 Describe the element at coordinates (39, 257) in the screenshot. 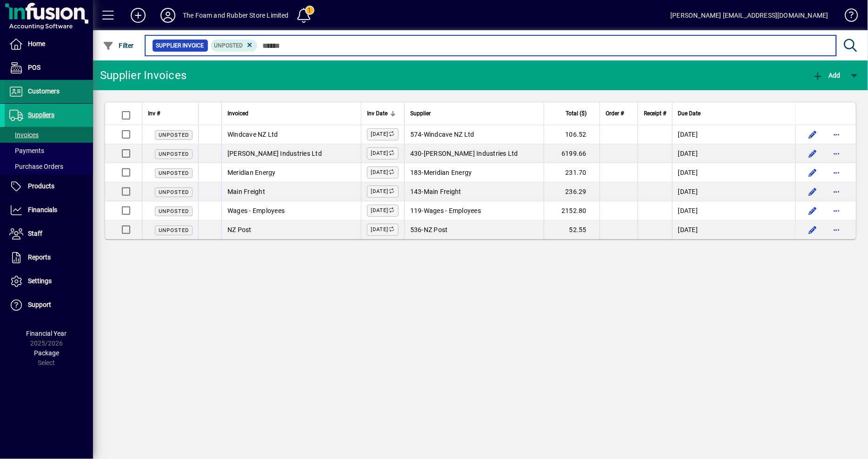

I see `span: Reports` at that location.